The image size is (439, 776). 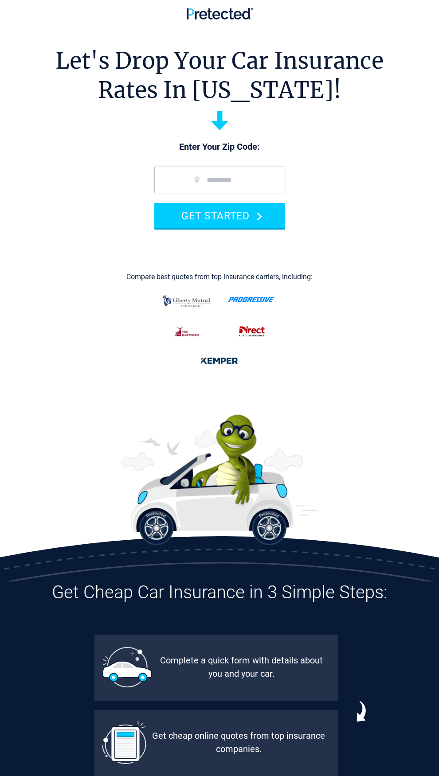 I want to click on img: thehartford, so click(x=187, y=332).